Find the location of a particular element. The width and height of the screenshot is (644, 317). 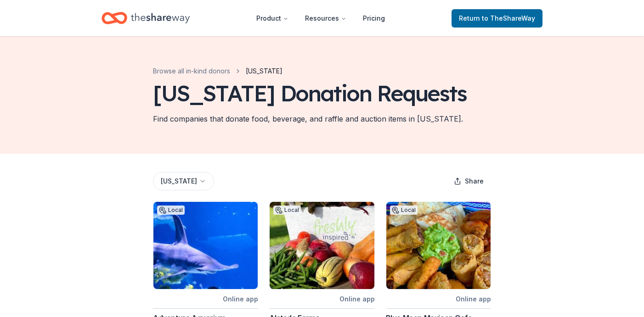

button: Resources is located at coordinates (326, 19).